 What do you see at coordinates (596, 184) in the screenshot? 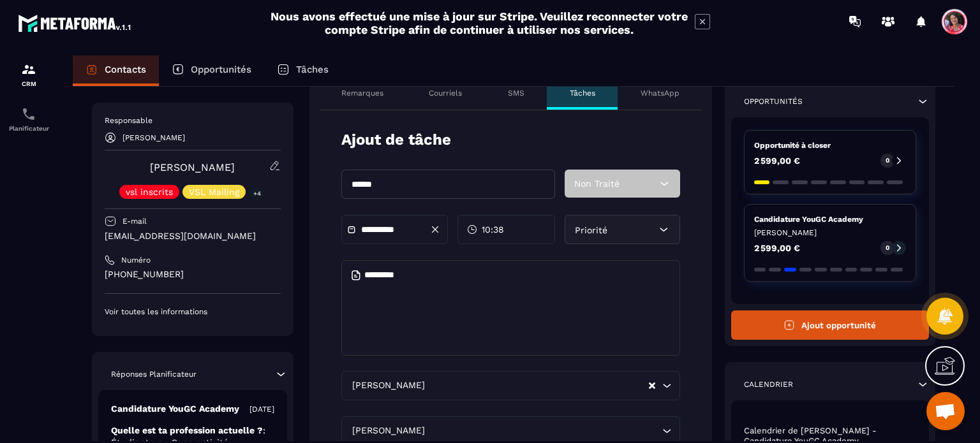
I see `span: Non Traité` at bounding box center [596, 184].